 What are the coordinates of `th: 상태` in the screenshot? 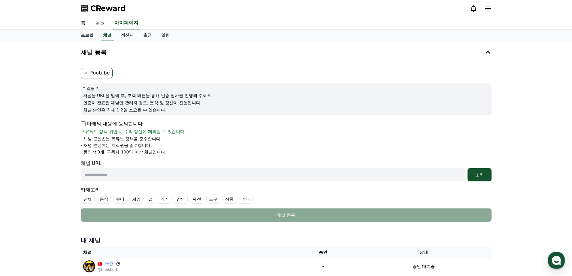 It's located at (424, 252).